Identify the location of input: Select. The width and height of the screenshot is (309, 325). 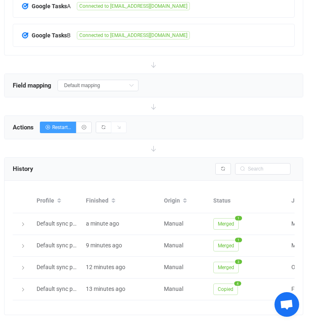
(98, 86).